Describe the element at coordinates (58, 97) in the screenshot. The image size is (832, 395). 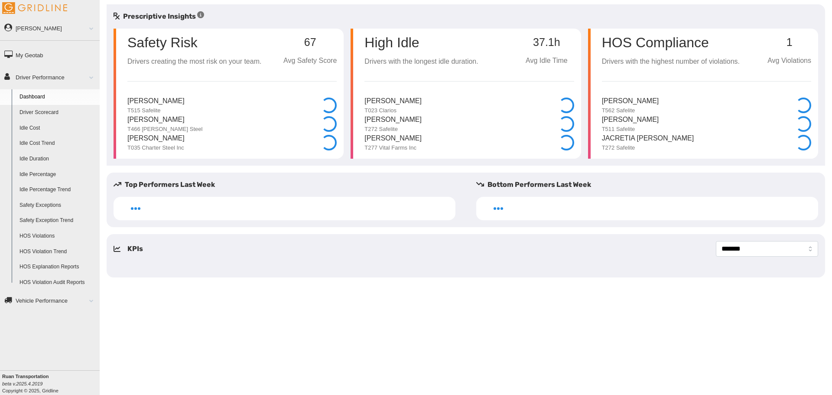
I see `a: Dashboard` at that location.